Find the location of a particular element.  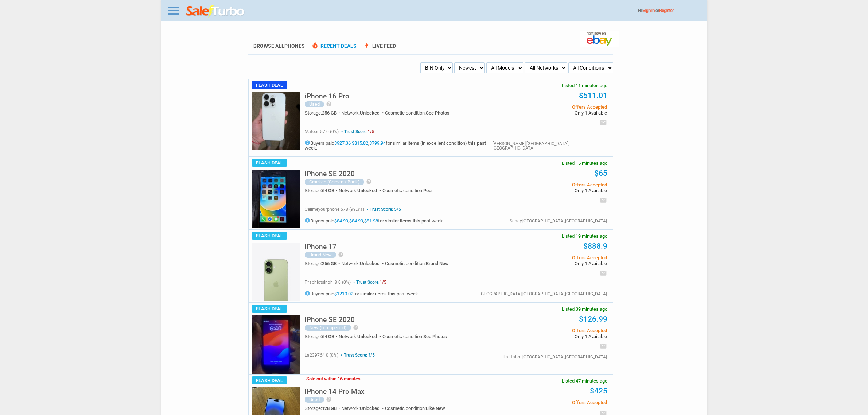

span: matepi_57 0 (0%) is located at coordinates (322, 132).